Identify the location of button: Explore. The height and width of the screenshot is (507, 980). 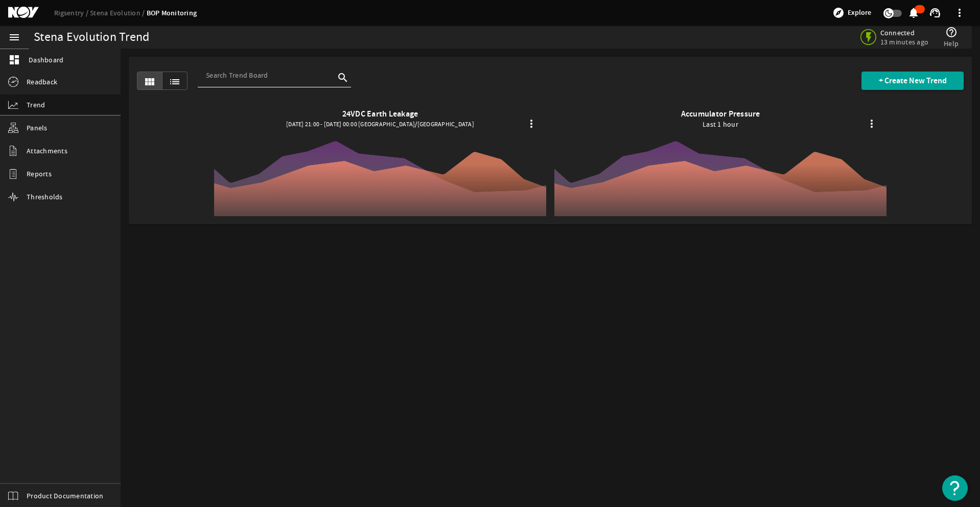
(852, 12).